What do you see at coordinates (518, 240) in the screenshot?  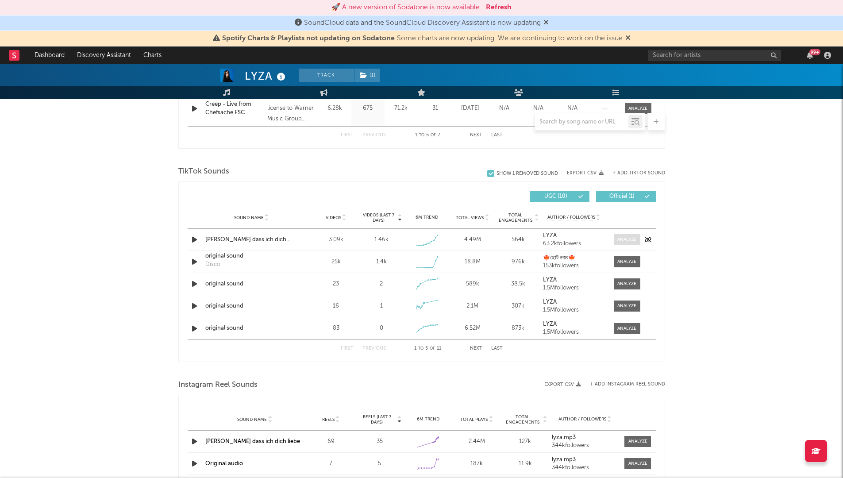 I see `div: 564k` at bounding box center [518, 240].